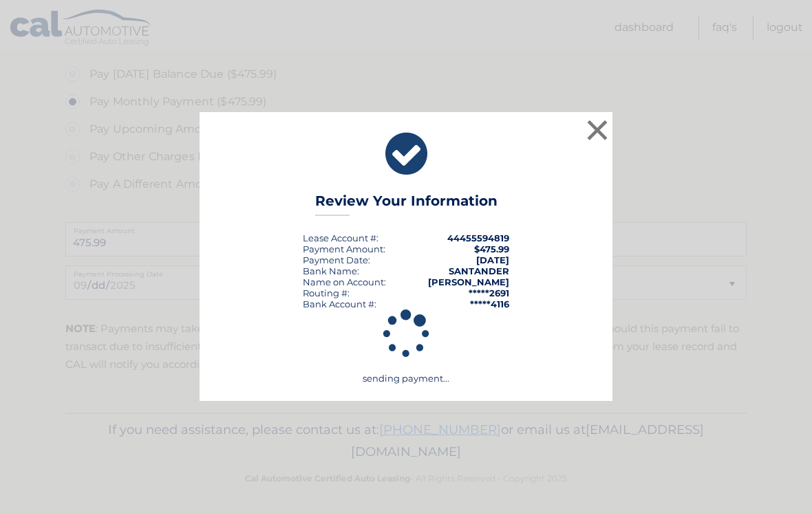  I want to click on span: $475.99, so click(492, 249).